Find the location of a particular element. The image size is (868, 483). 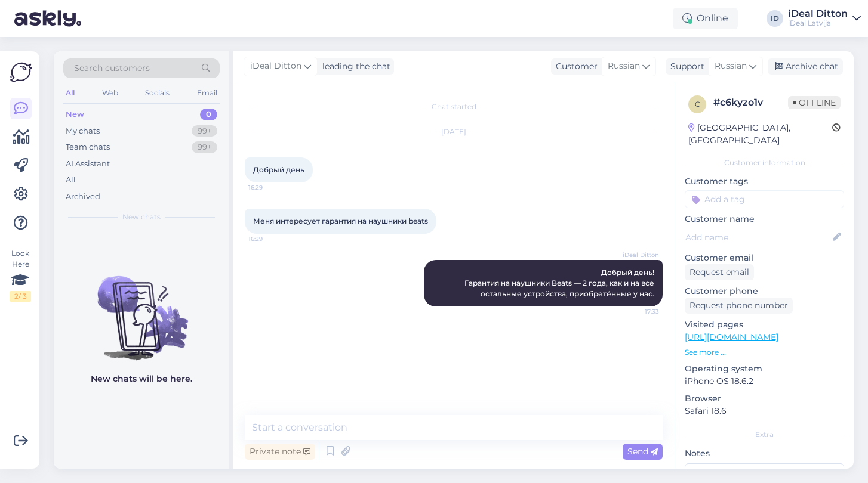

p: Customer phone is located at coordinates (764, 291).